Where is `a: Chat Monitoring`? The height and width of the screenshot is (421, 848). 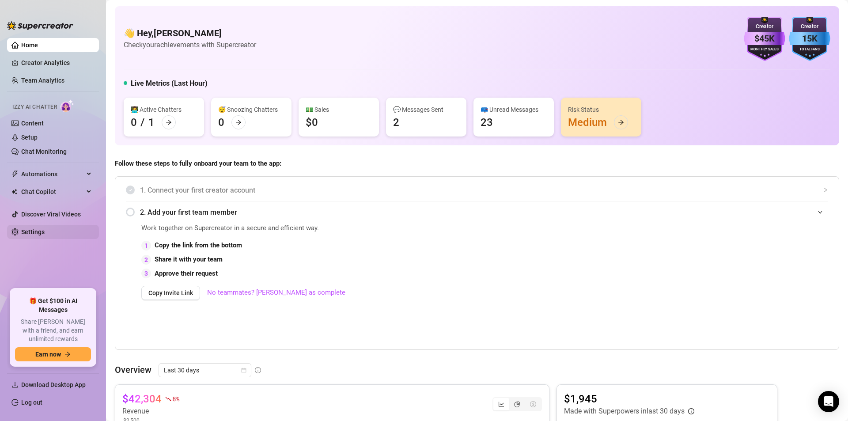
a: Chat Monitoring is located at coordinates (44, 151).